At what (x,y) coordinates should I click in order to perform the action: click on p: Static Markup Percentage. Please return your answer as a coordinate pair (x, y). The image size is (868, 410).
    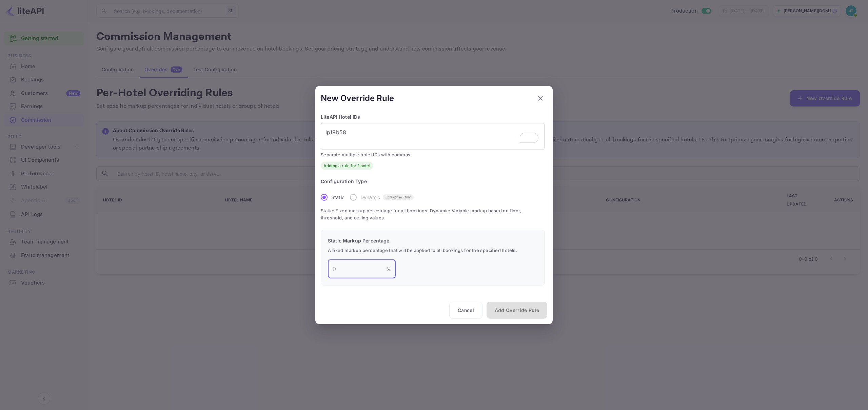
    Looking at the image, I should click on (433, 240).